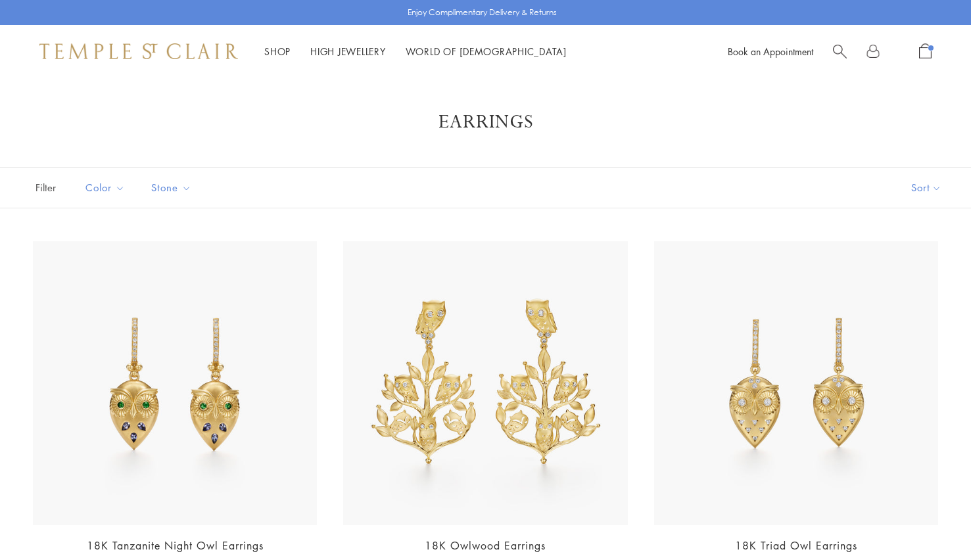  What do you see at coordinates (482, 12) in the screenshot?
I see `p: Enjoy Complimentary Delivery & Returns` at bounding box center [482, 12].